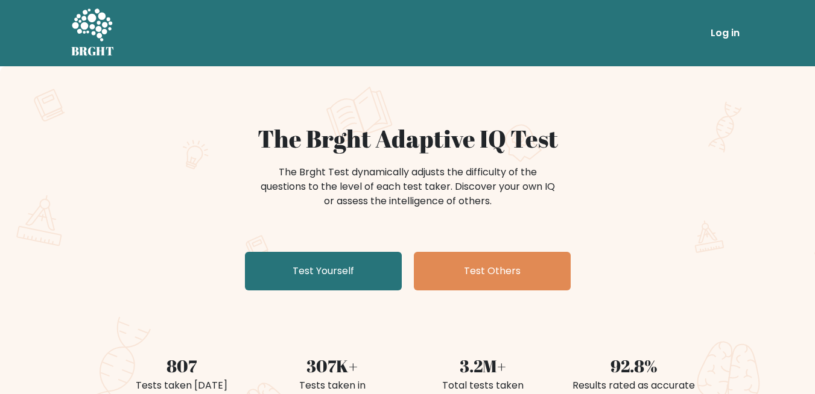 The width and height of the screenshot is (815, 394). I want to click on div: Results rated as accurate, so click(634, 386).